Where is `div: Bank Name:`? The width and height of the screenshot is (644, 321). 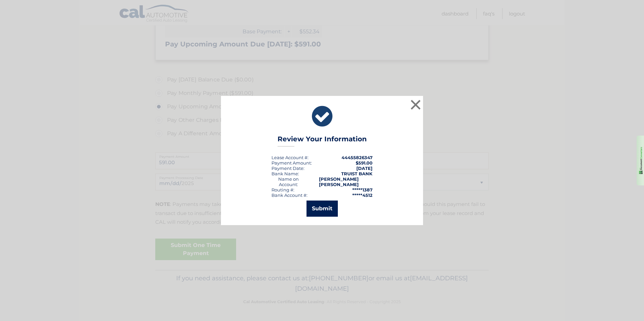
div: Bank Name: is located at coordinates (285, 174).